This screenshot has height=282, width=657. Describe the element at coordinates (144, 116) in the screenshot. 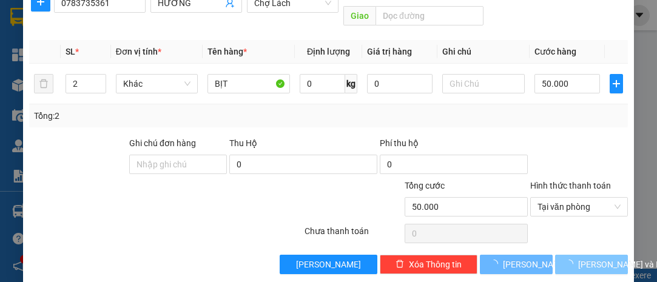

I see `div: Tổng: 2` at that location.